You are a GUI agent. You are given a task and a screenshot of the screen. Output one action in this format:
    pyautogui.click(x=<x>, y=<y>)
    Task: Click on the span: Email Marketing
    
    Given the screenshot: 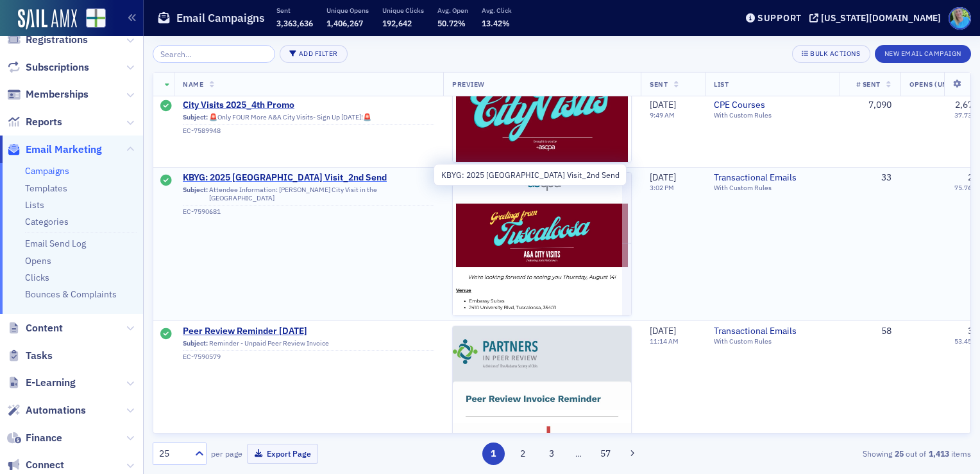 What is the action you would take?
    pyautogui.click(x=63, y=150)
    